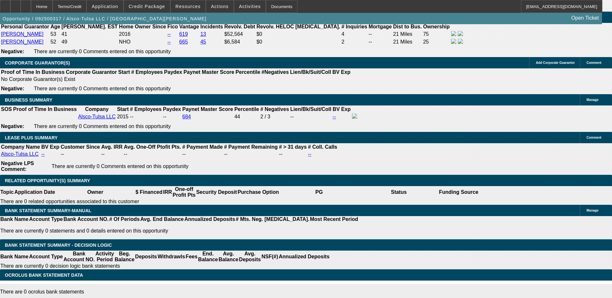 The height and width of the screenshot is (298, 612). What do you see at coordinates (342, 72) in the screenshot?
I see `b: BV Exp` at bounding box center [342, 72].